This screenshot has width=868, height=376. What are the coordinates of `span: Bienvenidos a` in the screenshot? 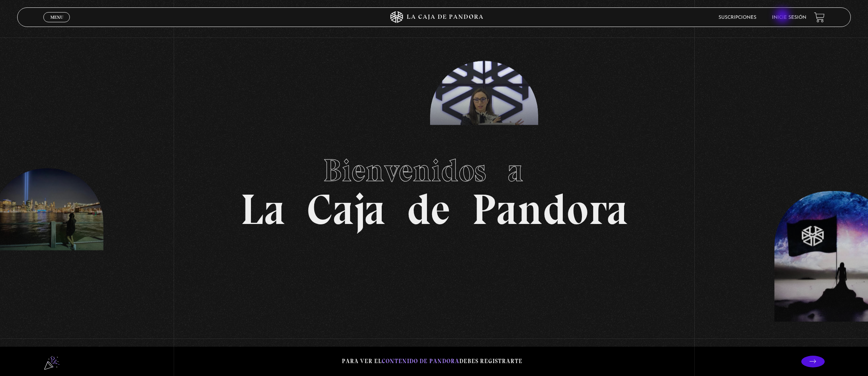 It's located at (434, 170).